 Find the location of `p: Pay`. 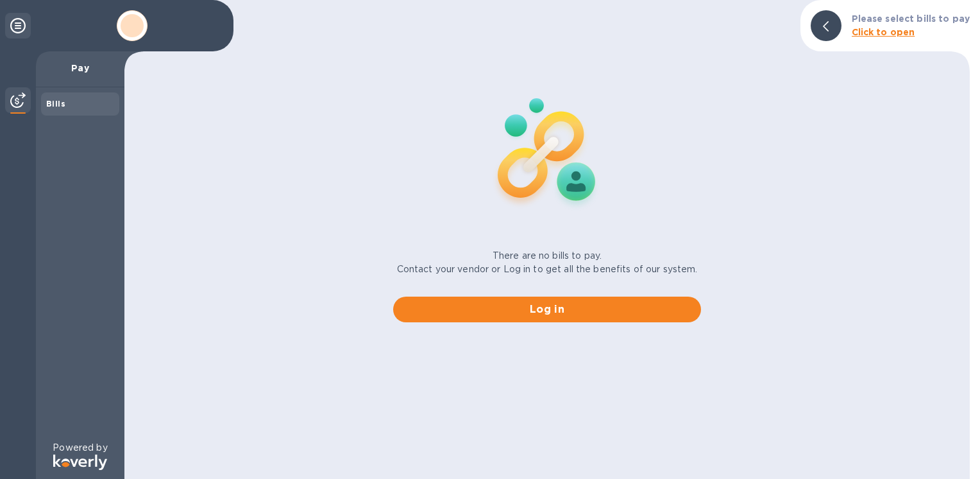

p: Pay is located at coordinates (80, 68).